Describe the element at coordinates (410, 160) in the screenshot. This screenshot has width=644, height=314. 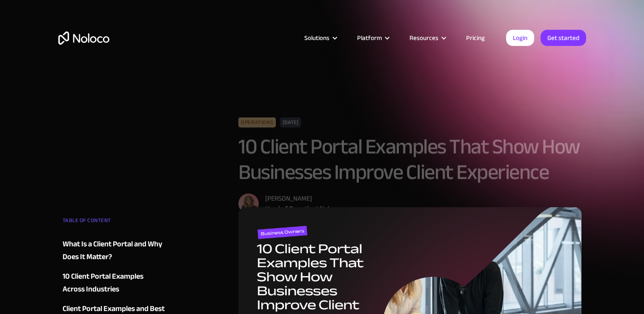
I see `h1: 10 Client Portal Examples That Show How Businesses Improve Client Experience` at that location.